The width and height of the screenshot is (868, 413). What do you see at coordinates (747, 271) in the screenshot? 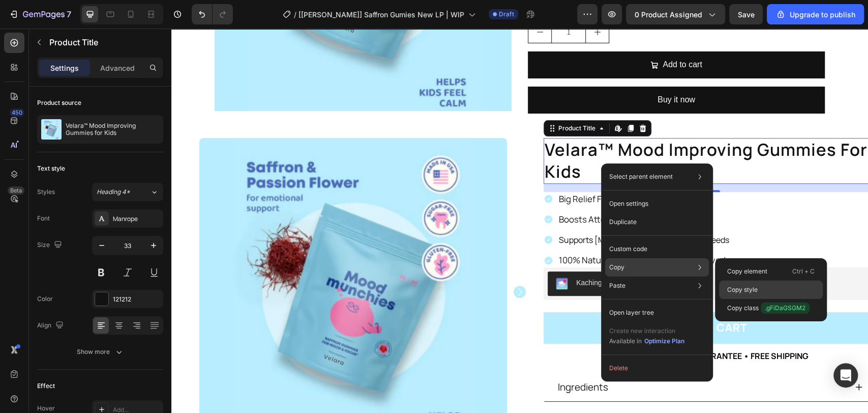
I see `p: Copy element` at bounding box center [747, 271].